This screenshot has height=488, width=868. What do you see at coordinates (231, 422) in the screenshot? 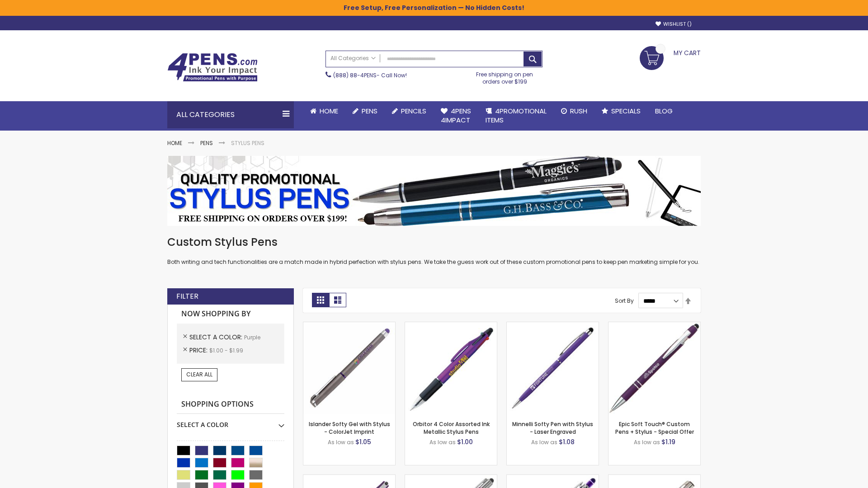
I see `div: Select A Color` at bounding box center [231, 422].